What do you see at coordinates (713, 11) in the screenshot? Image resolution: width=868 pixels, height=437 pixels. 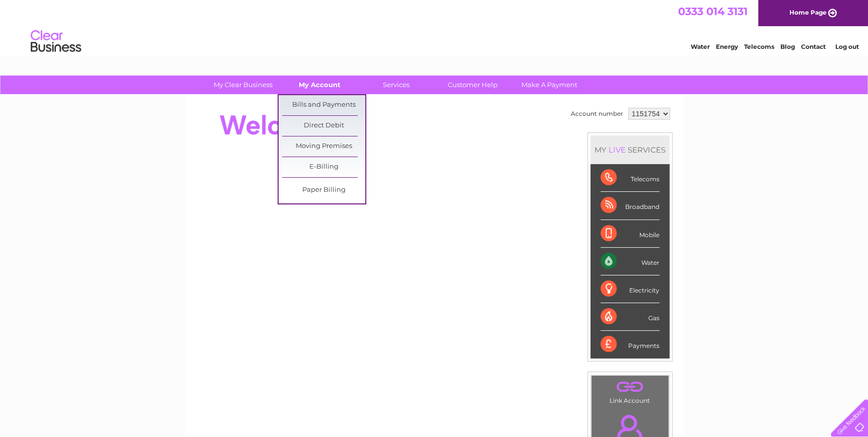 I see `span: 0333 014 3131` at bounding box center [713, 11].